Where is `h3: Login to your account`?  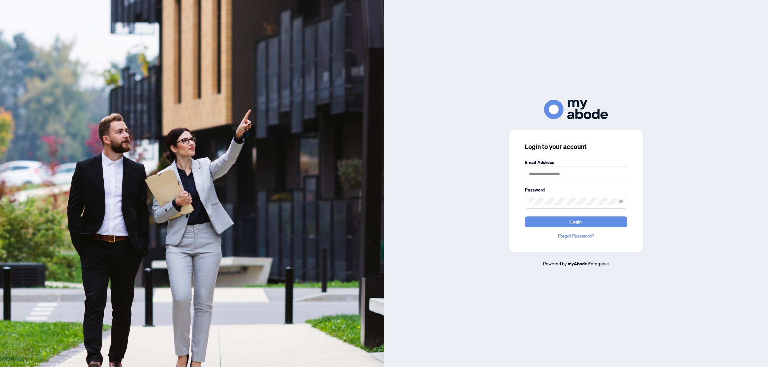
h3: Login to your account is located at coordinates (576, 147).